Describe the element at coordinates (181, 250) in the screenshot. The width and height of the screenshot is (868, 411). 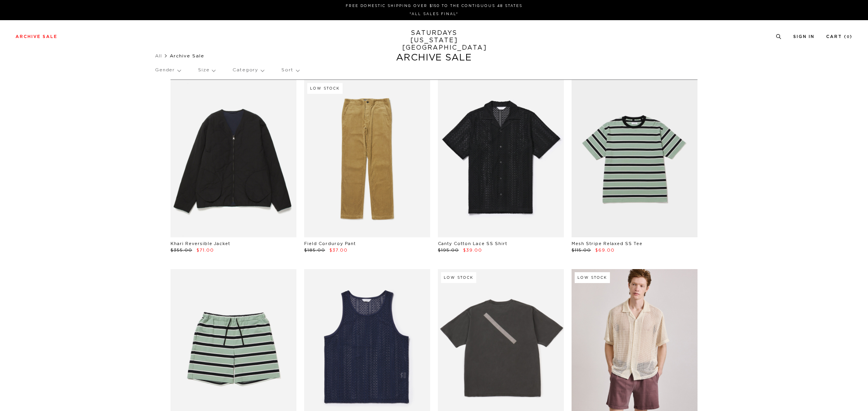
I see `span: $355.00` at that location.